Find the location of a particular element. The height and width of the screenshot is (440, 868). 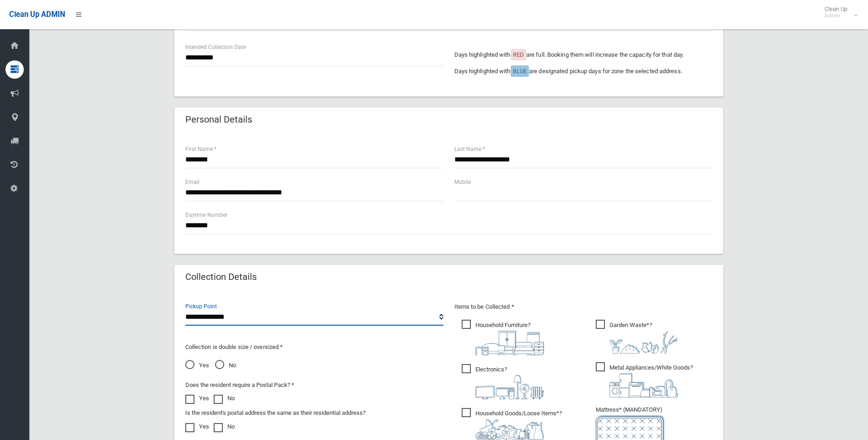

p: Items to be Collected * is located at coordinates (583, 307).